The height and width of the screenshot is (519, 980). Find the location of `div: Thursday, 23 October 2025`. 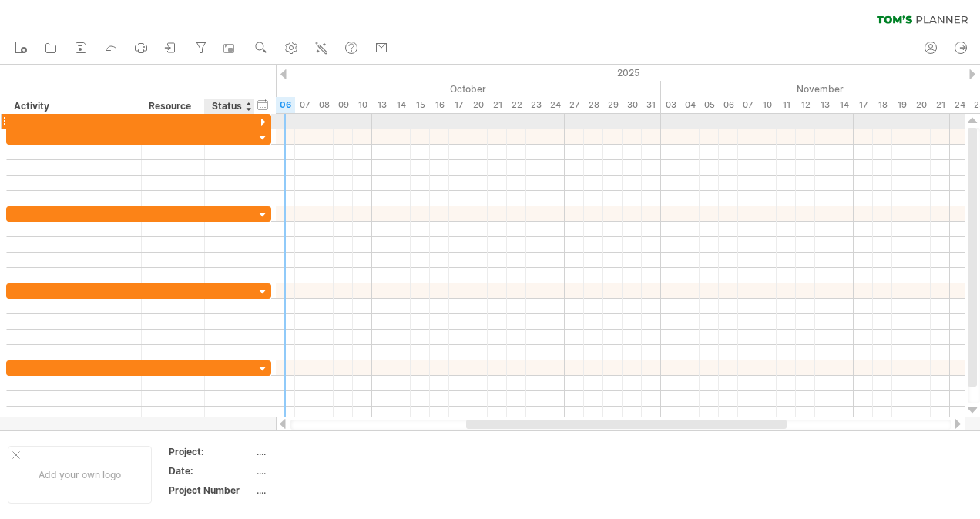

div: Thursday, 23 October 2025 is located at coordinates (535, 105).